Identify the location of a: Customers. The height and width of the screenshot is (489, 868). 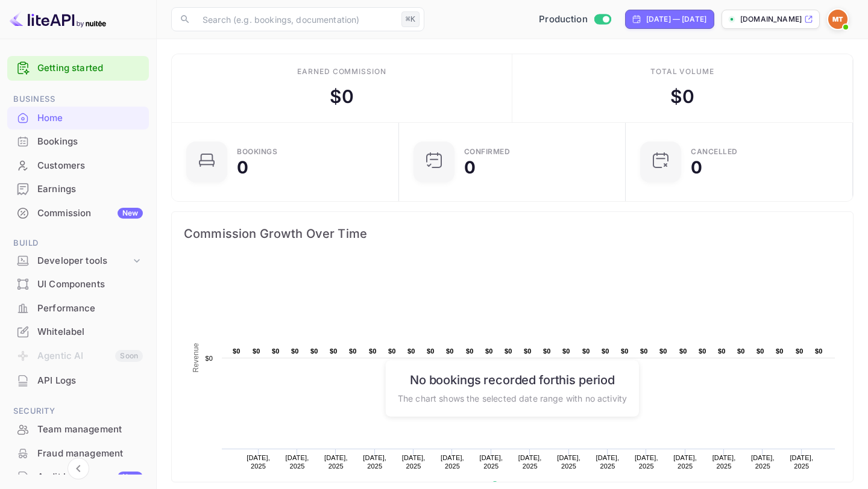
(78, 165).